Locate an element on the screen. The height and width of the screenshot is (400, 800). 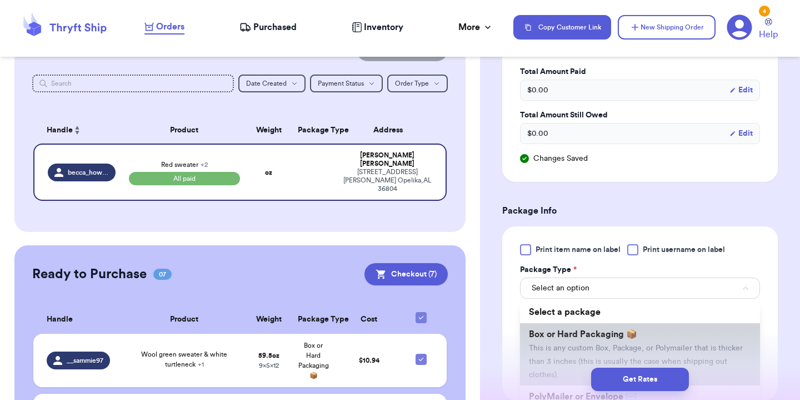
span: __sammie97 is located at coordinates (85, 360).